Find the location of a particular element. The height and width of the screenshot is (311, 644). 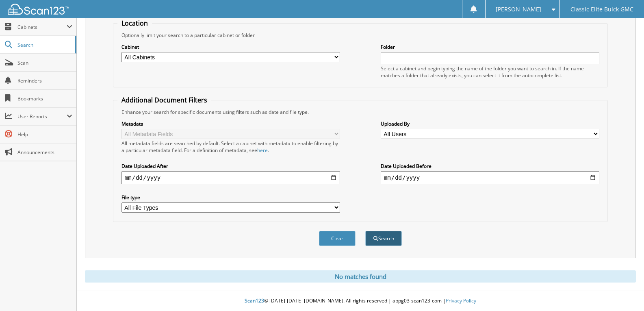

div: Optionally limit your search to a particular cabinet or folder is located at coordinates (360, 35).